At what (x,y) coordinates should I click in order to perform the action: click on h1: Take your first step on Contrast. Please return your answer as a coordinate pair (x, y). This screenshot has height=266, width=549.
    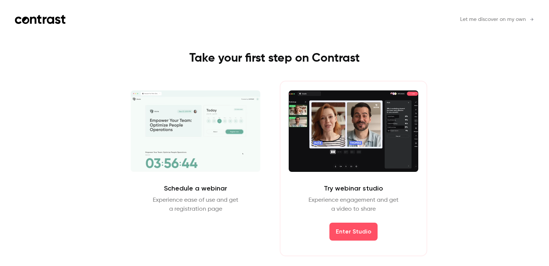
    Looking at the image, I should click on (274, 58).